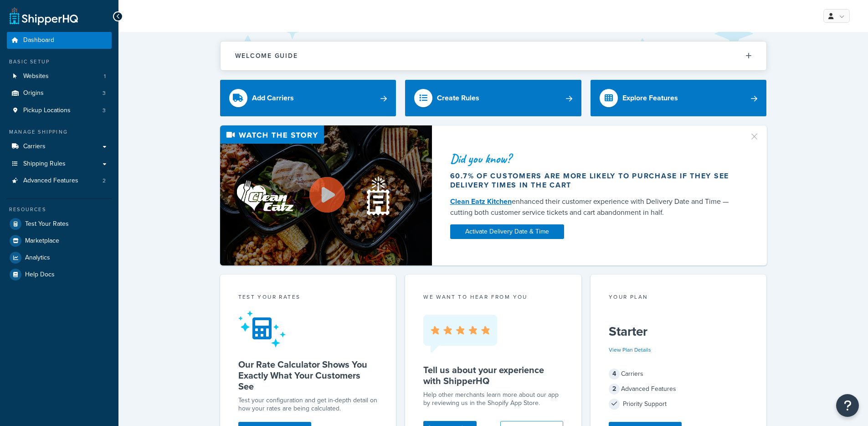  What do you see at coordinates (47, 110) in the screenshot?
I see `span: Pickup Locations` at bounding box center [47, 110].